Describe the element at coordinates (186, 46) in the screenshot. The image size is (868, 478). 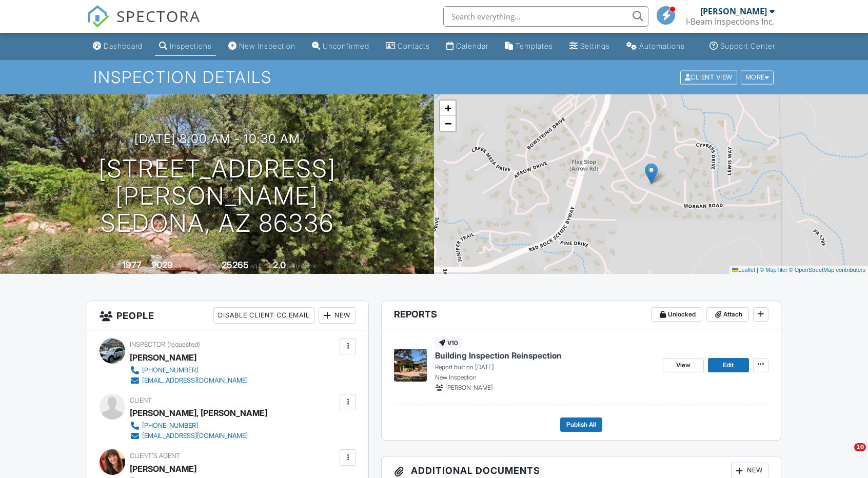
I see `a: Inspections` at that location.